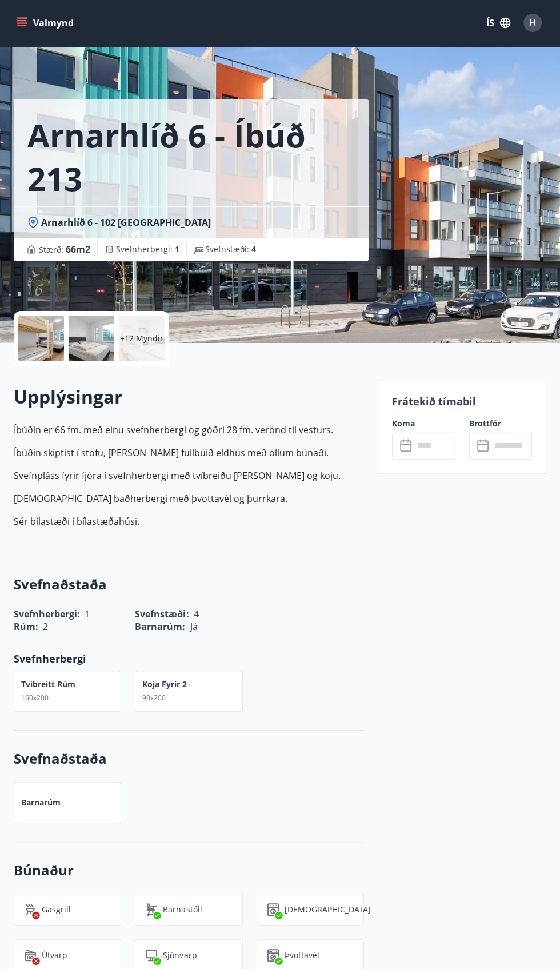  What do you see at coordinates (151, 909) in the screenshot?
I see `img: ro1VYixuww4Qdd7lsw8J65QhOwJZ1j2DOUyXo3Mt.svg` at bounding box center [151, 909].